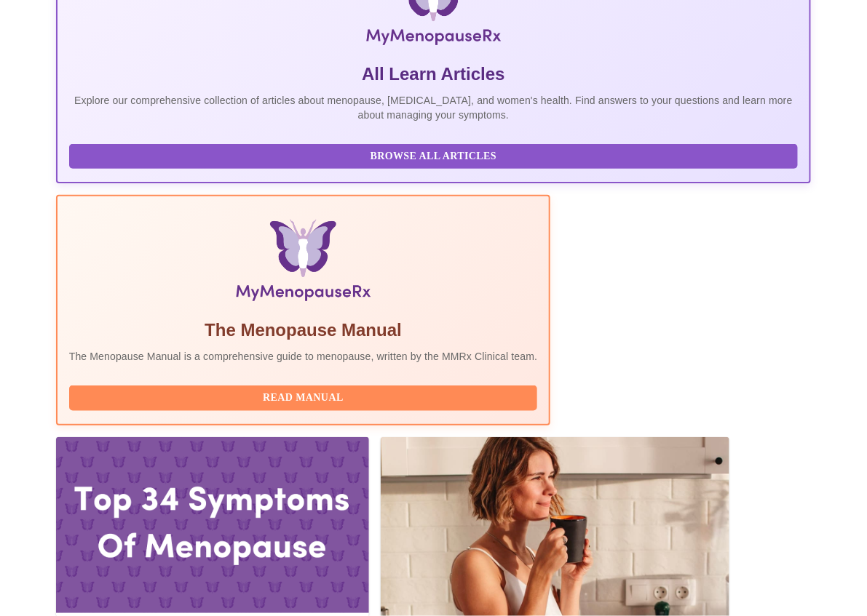 This screenshot has width=867, height=616. Describe the element at coordinates (303, 263) in the screenshot. I see `img: Menopause Manual` at that location.